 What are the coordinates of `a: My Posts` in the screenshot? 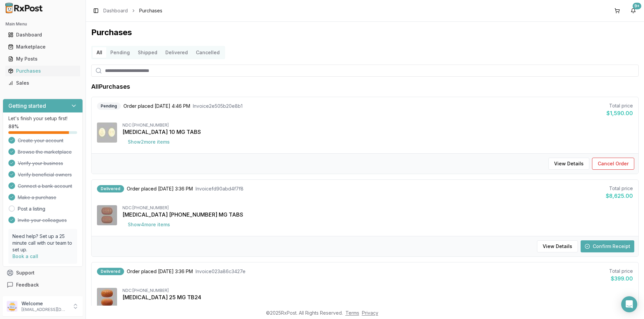 It's located at (42, 59).